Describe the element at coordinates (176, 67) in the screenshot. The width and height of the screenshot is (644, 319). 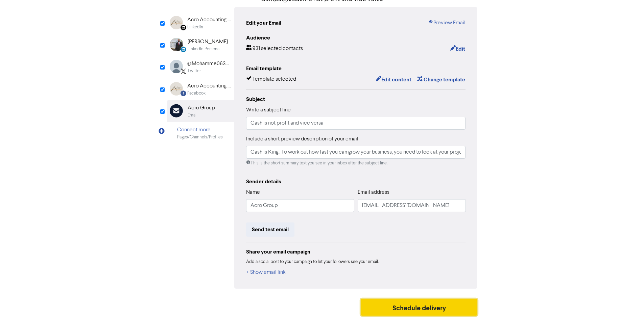
I see `img: Twitter` at that location.